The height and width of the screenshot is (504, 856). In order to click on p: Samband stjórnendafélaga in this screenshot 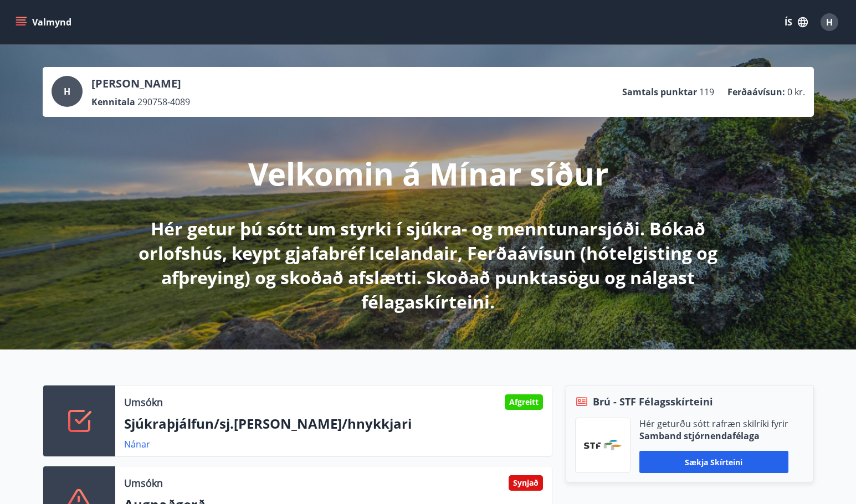, I will do `click(714, 436)`.